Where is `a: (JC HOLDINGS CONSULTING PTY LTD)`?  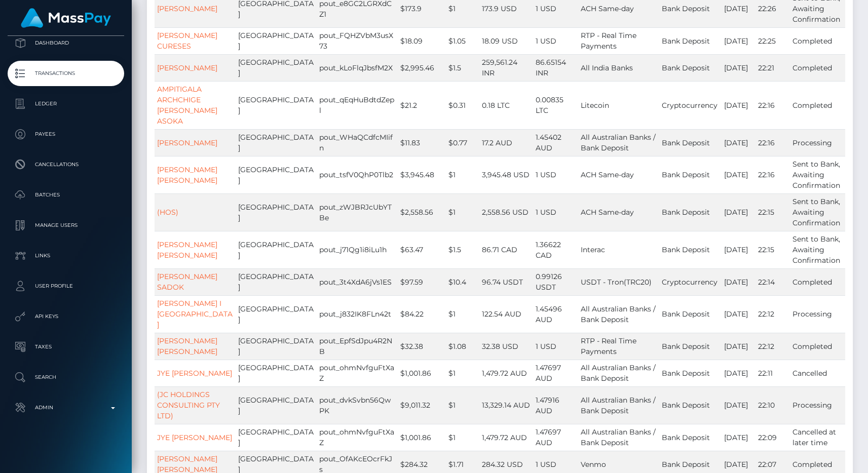 a: (JC HOLDINGS CONSULTING PTY LTD) is located at coordinates (189, 405).